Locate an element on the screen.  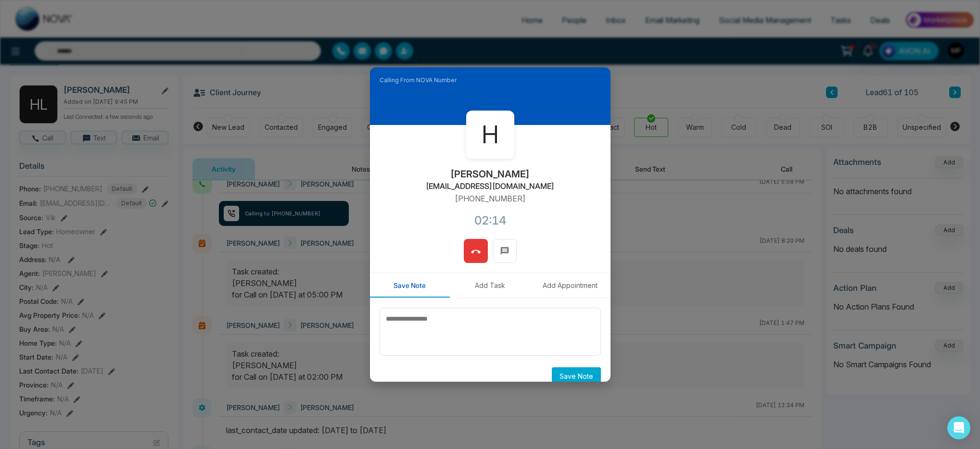
div: 02:14 is located at coordinates (490, 221).